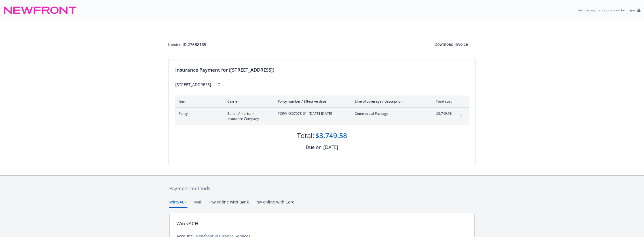 The width and height of the screenshot is (644, 237). What do you see at coordinates (388, 101) in the screenshot?
I see `div: Line of coverage / description` at bounding box center [388, 101].